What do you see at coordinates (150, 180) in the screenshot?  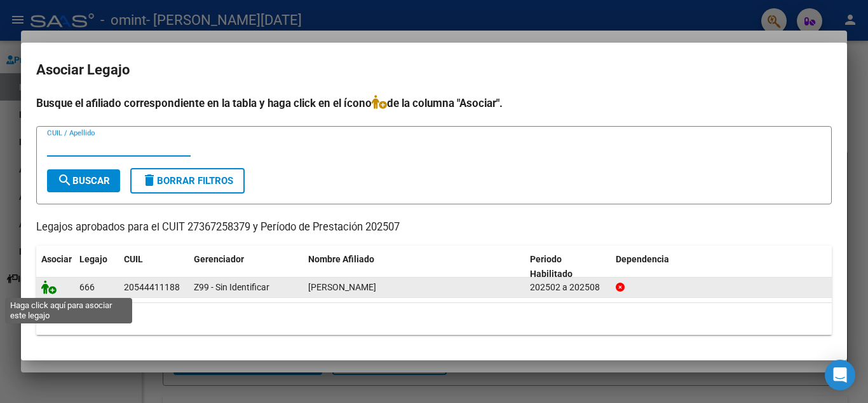 I see `mat-icon: delete` at bounding box center [150, 180].